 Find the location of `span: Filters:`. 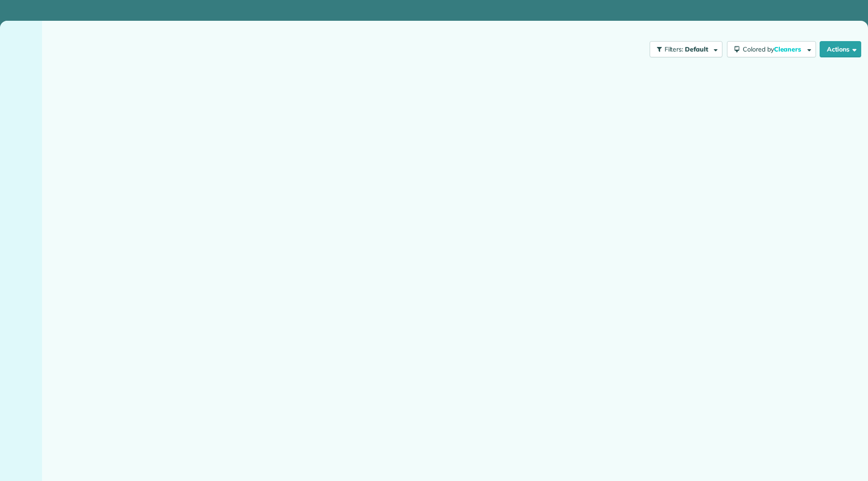

span: Filters: is located at coordinates (674, 49).